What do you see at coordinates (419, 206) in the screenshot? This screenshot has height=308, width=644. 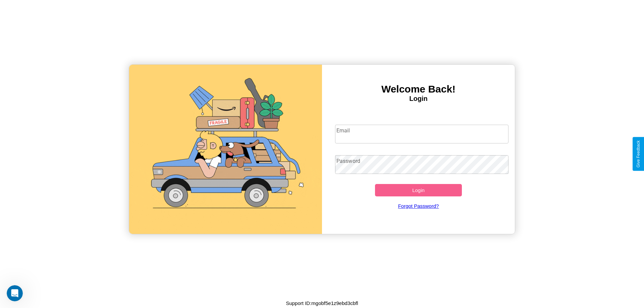 I see `a: Forgot Password?` at bounding box center [419, 206].